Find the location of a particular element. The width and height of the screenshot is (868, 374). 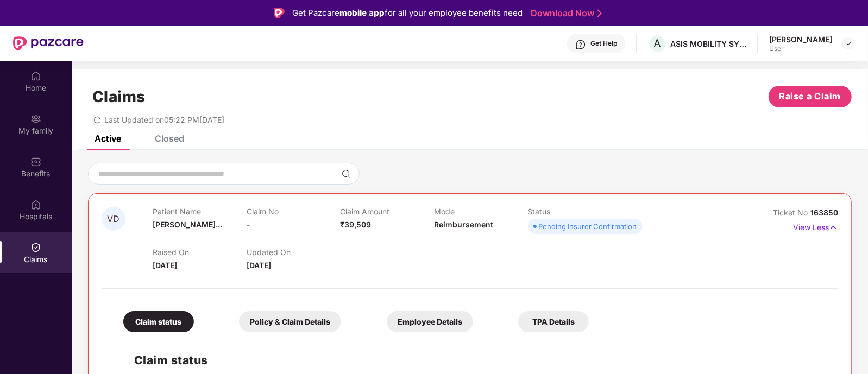

div: Active is located at coordinates (107, 138).